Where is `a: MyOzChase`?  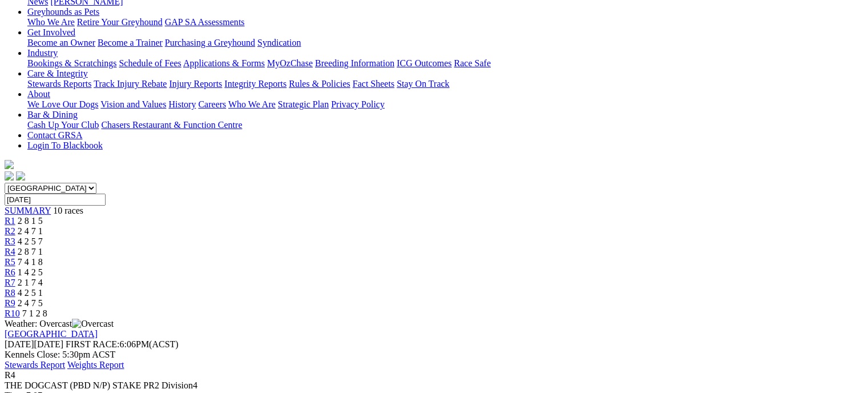 a: MyOzChase is located at coordinates (290, 63).